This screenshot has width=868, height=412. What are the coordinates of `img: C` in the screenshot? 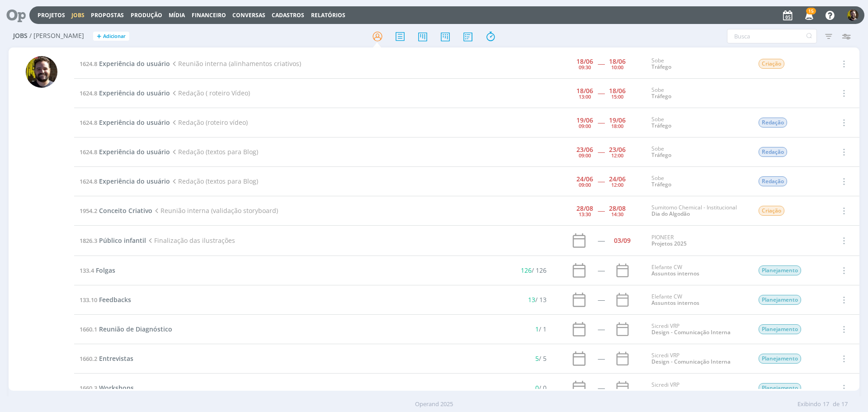 It's located at (41, 72).